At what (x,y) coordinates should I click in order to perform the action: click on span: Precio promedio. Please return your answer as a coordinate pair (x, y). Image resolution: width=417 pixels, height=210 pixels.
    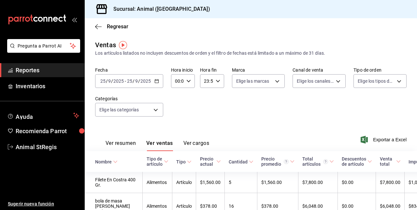
    Looking at the image, I should click on (278, 162).